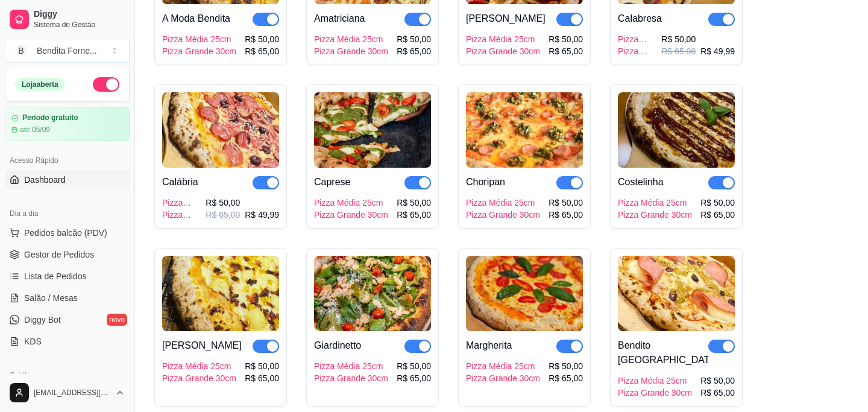 The width and height of the screenshot is (868, 412). What do you see at coordinates (40, 84) in the screenshot?
I see `div: Loja aberta` at bounding box center [40, 84].